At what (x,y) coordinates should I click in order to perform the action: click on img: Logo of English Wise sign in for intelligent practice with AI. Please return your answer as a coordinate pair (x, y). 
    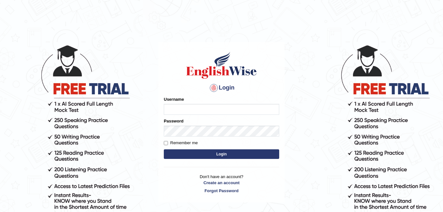
    Looking at the image, I should click on (221, 65).